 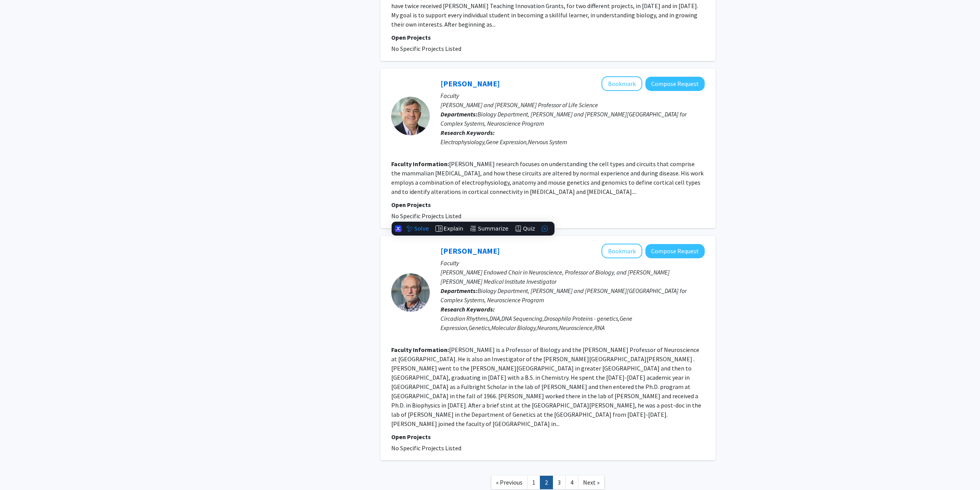 I want to click on a: 1, so click(x=534, y=482).